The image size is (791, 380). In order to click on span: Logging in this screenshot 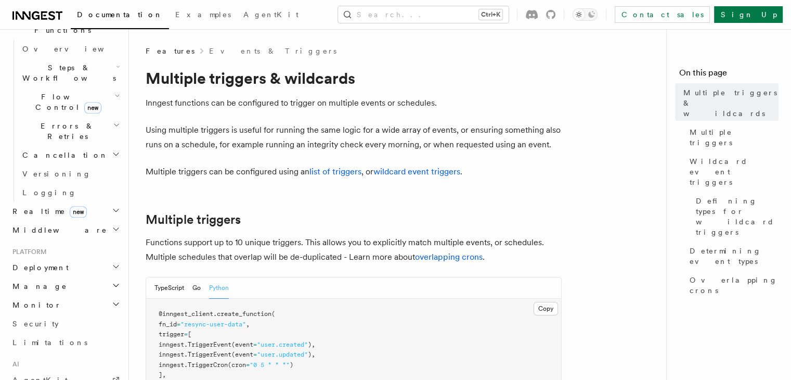, I will do `click(49, 192)`.